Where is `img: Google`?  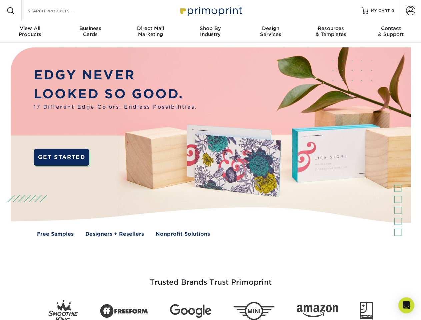
img: Google is located at coordinates (191, 311).